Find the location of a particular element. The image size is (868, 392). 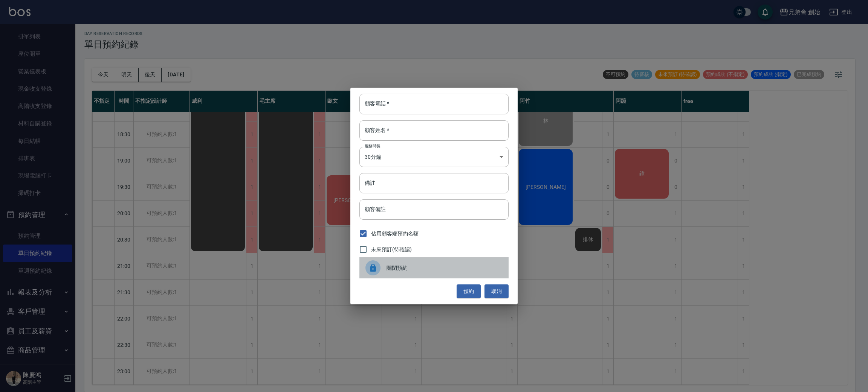

span: 關閉預約 is located at coordinates (445, 268).